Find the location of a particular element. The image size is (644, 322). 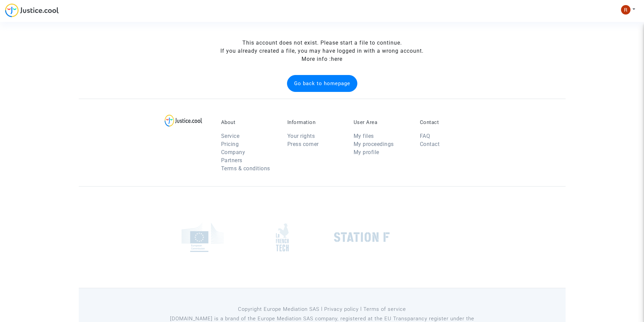

a: My profile is located at coordinates (366, 152).